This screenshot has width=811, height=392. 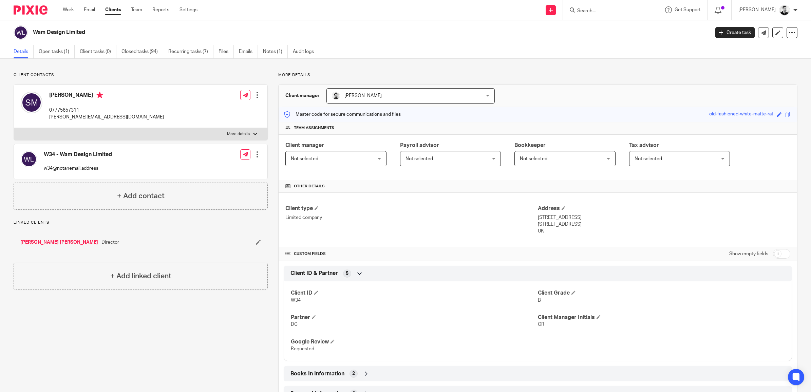 I want to click on span: Books In Information, so click(x=317, y=374).